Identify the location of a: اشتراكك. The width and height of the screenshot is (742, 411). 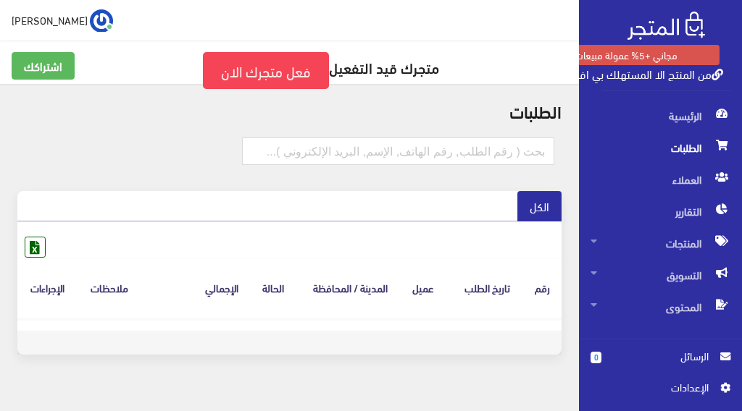
(43, 66).